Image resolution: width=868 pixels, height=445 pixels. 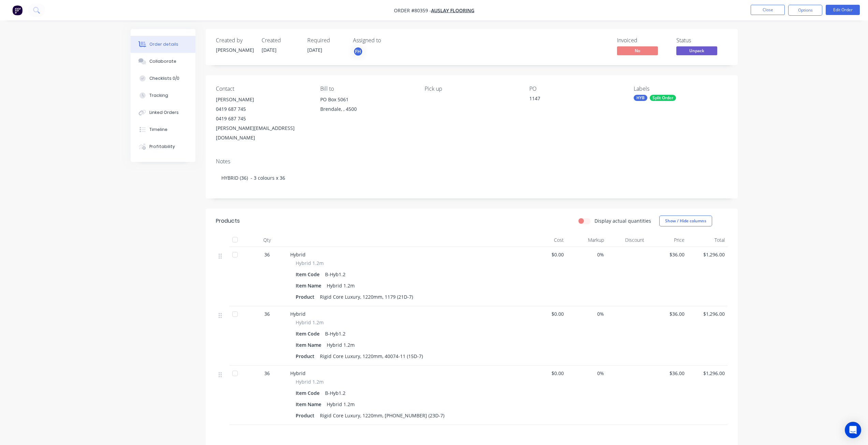 What do you see at coordinates (164, 44) in the screenshot?
I see `div: Order details` at bounding box center [164, 44].